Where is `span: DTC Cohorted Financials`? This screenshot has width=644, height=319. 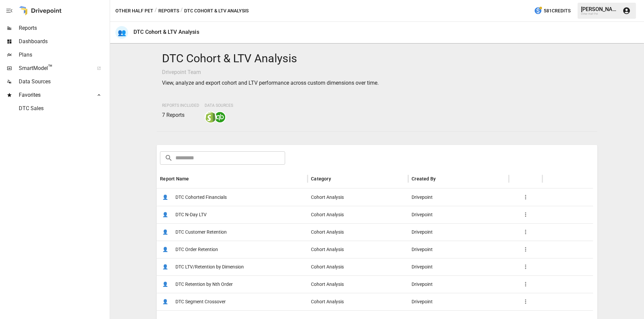
span: DTC Cohorted Financials is located at coordinates (201, 197).